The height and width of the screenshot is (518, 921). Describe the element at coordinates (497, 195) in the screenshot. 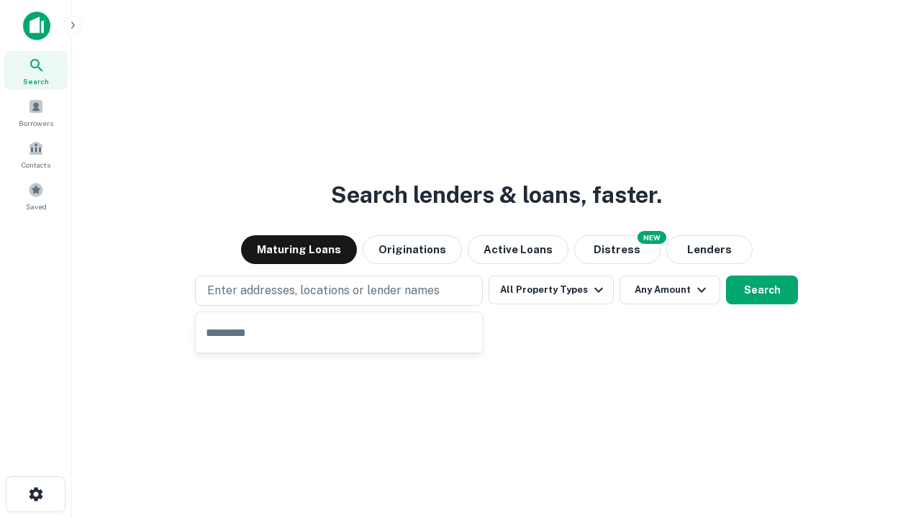

I see `h3: Search lenders & loans, faster.` at that location.